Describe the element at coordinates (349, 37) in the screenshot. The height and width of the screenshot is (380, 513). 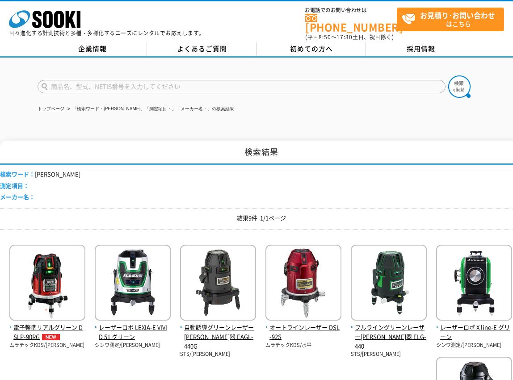
I see `span: (平日 ～ 土日、祝日除く)` at that location.